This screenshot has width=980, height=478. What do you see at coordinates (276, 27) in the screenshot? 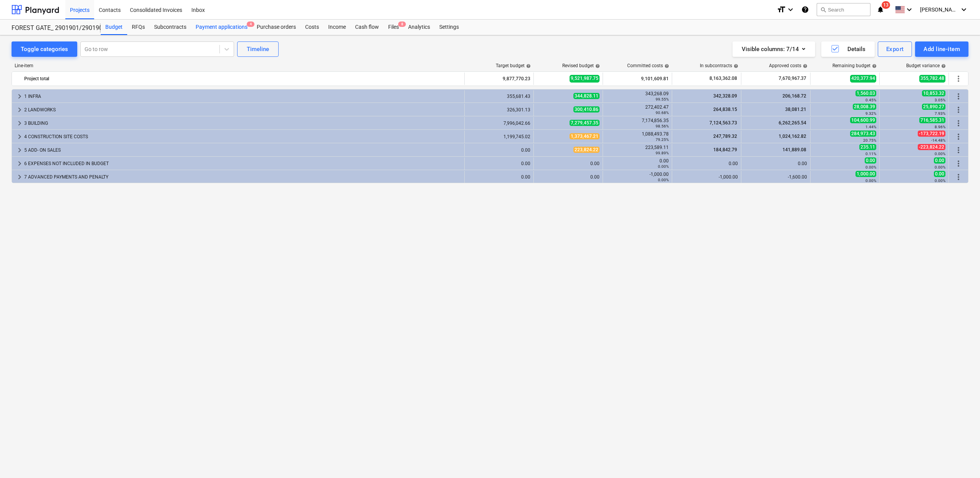
I see `a: Purchase orders` at bounding box center [276, 27].